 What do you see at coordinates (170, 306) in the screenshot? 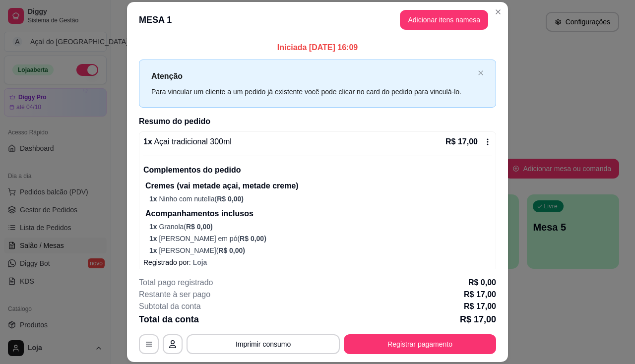
I see `p: Subtotal da conta` at bounding box center [170, 306].